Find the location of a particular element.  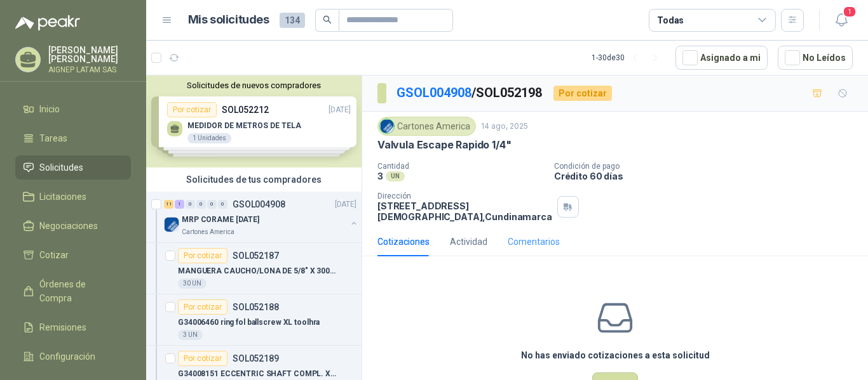

div: 1 is located at coordinates (179, 205).